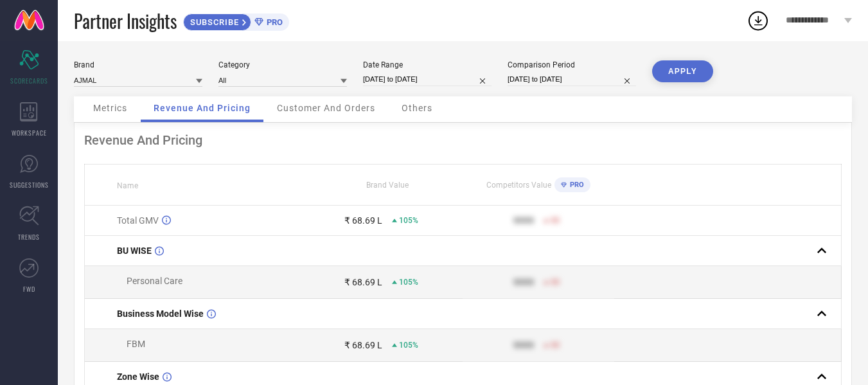 The height and width of the screenshot is (385, 868). What do you see at coordinates (138, 65) in the screenshot?
I see `div: Brand` at bounding box center [138, 65].